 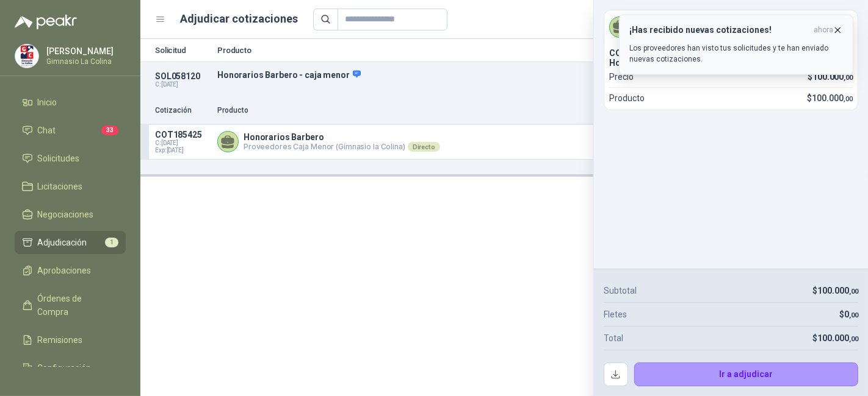 I want to click on p: Gimnasio La Colina, so click(x=84, y=62).